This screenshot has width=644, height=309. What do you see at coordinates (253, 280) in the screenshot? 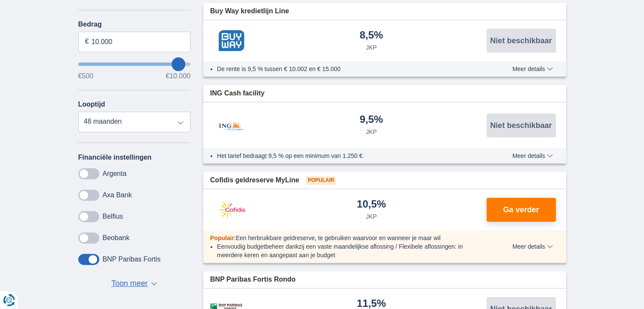
I see `span: BNP Paribas Fortis Rondo` at bounding box center [253, 280].